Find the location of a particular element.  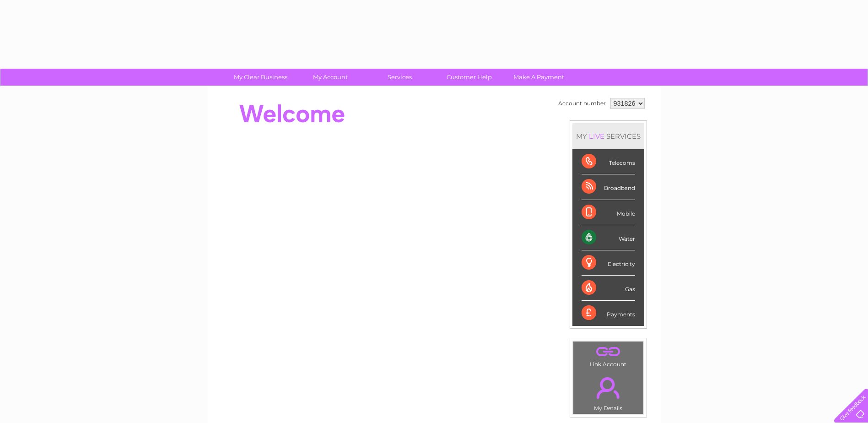

div: Mobile is located at coordinates (608, 212).